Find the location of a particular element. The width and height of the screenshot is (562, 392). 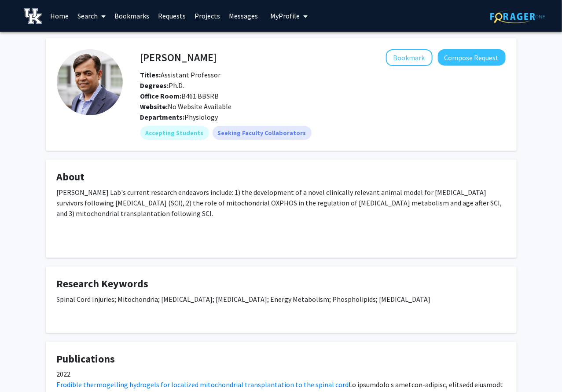

span: Ph.D. is located at coordinates (162, 85).